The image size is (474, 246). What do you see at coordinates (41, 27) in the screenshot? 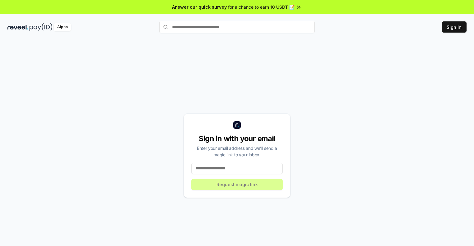
I see `img: pay_id` at bounding box center [41, 27].